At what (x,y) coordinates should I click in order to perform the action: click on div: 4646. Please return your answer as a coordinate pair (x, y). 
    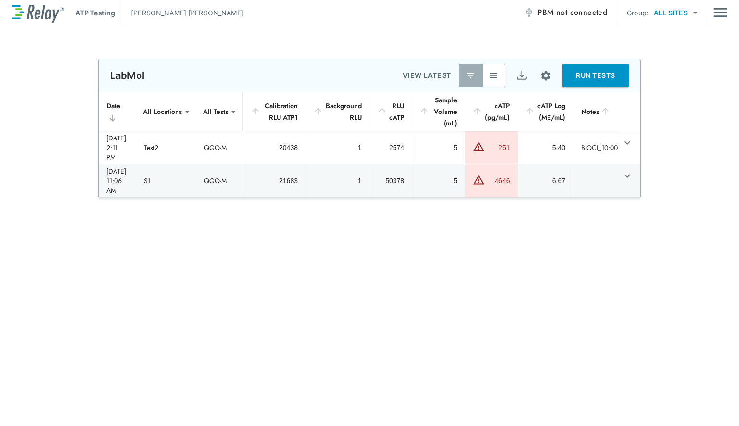
    Looking at the image, I should click on (498, 181).